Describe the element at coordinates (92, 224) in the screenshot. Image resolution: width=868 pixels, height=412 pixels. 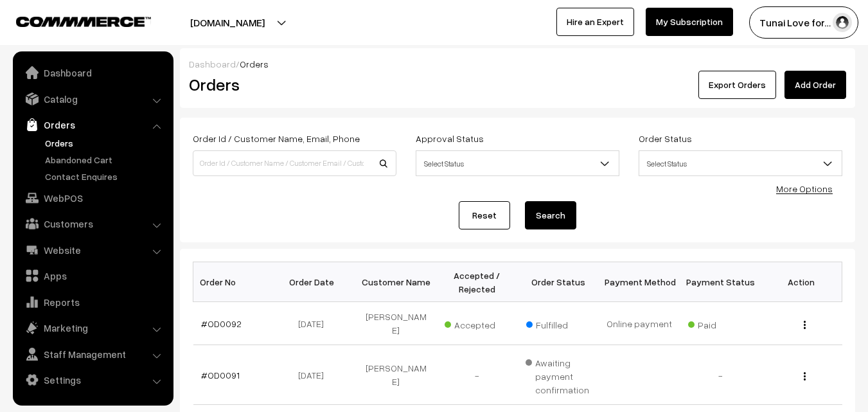
I see `a: Customers` at that location.